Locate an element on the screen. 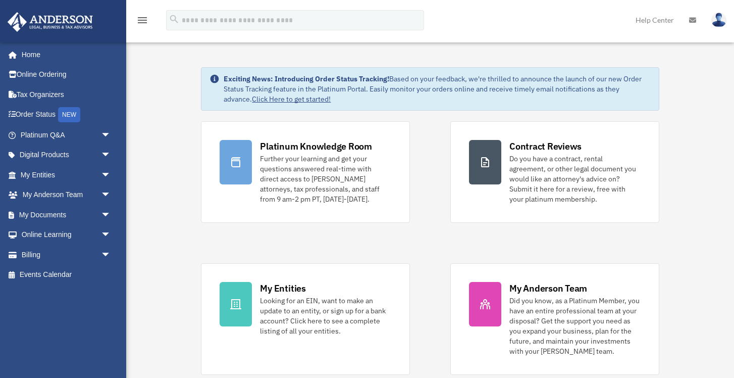 Image resolution: width=734 pixels, height=378 pixels. a: My Entitiesarrow_drop_down is located at coordinates (67, 175).